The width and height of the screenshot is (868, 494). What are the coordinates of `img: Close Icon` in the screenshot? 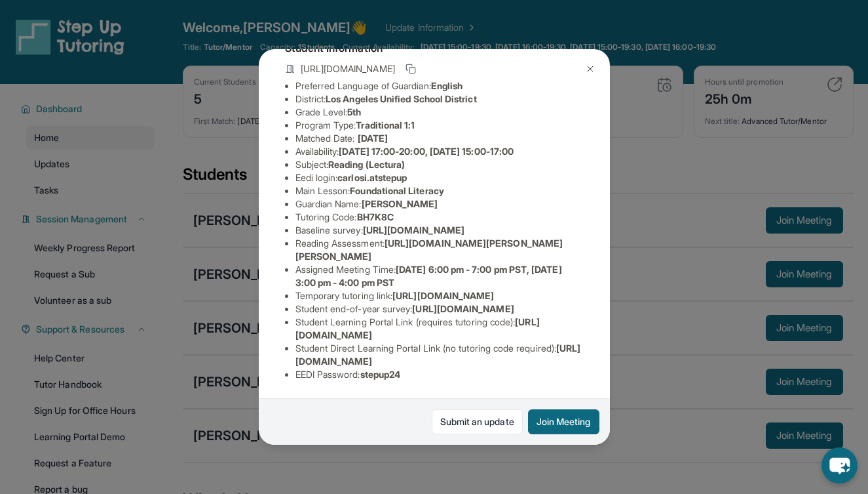 It's located at (590, 69).